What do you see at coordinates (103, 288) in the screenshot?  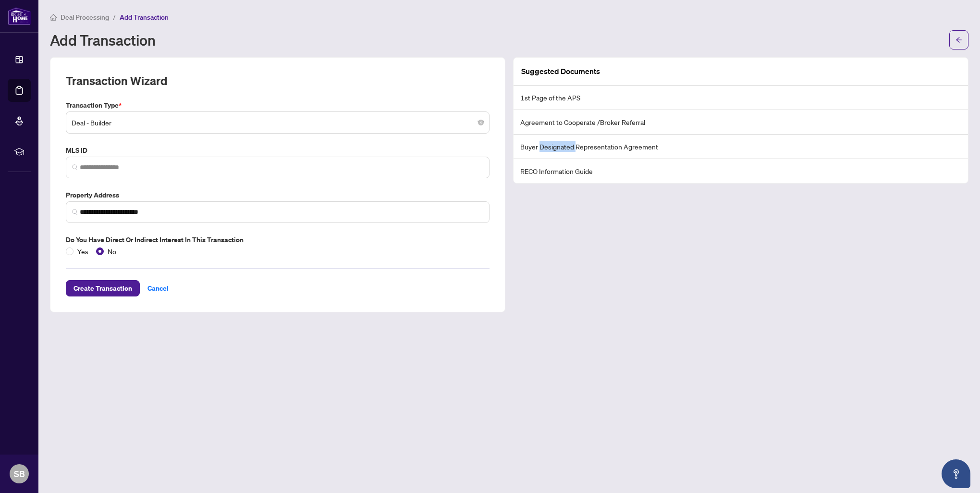 I see `span: Create Transaction` at bounding box center [103, 288].